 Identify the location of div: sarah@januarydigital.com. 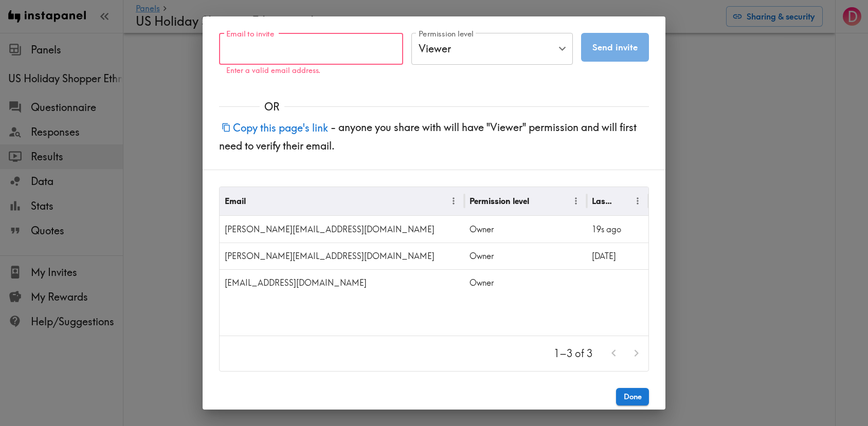
(342, 256).